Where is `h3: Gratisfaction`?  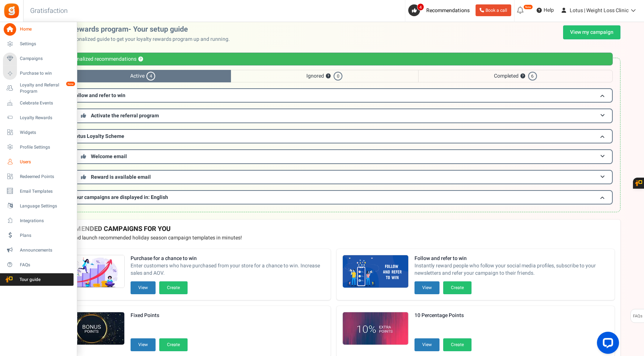 h3: Gratisfaction is located at coordinates (49, 11).